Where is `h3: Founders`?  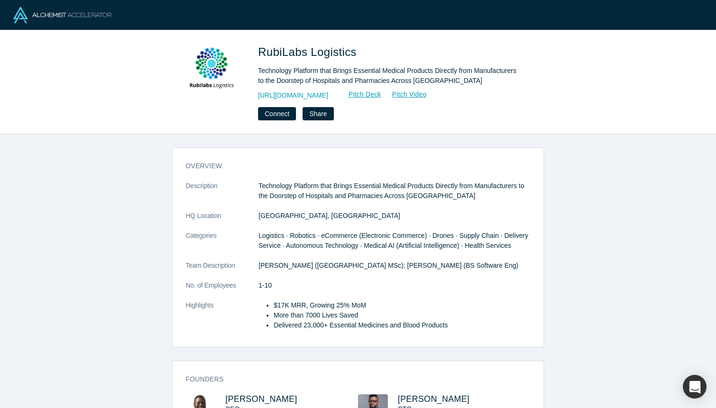 h3: Founders is located at coordinates (351, 379).